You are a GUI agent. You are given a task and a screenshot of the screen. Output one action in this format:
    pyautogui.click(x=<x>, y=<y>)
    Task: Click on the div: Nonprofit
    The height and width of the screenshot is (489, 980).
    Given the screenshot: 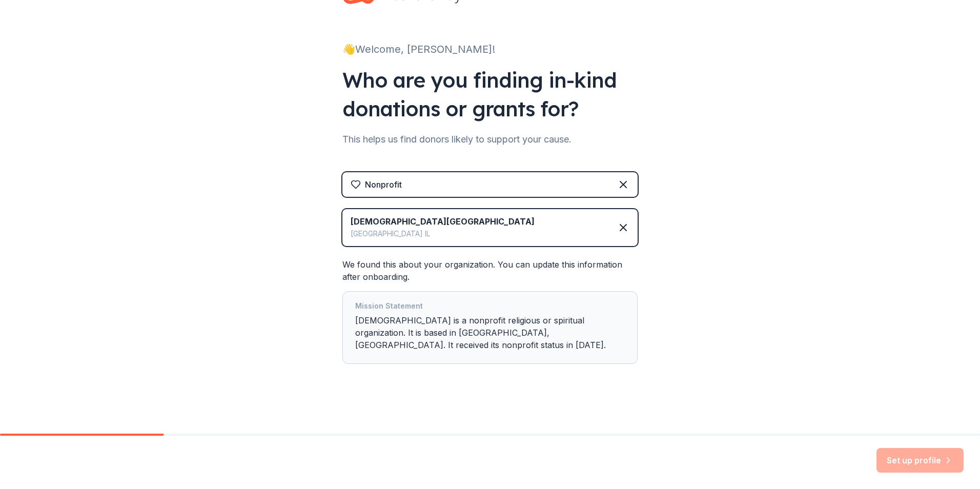 What is the action you would take?
    pyautogui.click(x=384, y=185)
    